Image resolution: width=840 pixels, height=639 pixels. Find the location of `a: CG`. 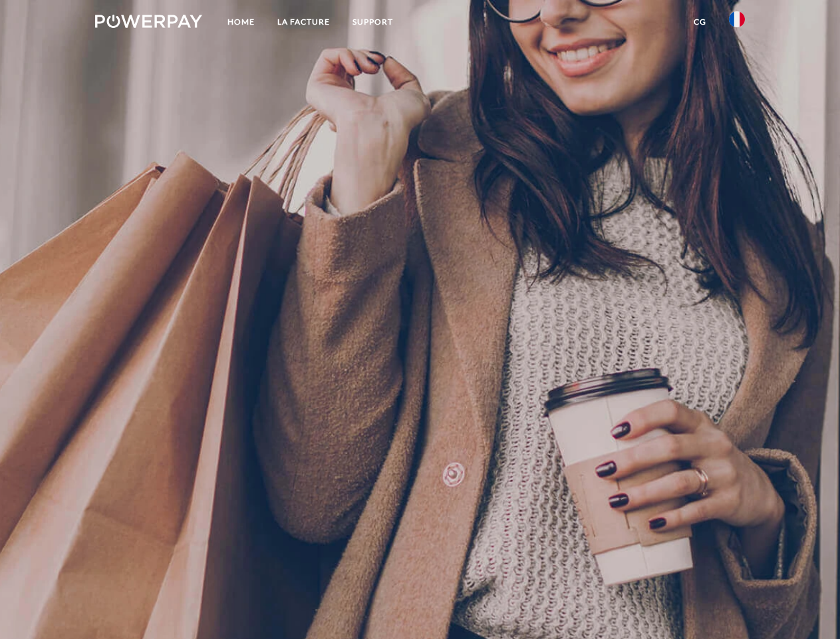

a: CG is located at coordinates (699, 22).